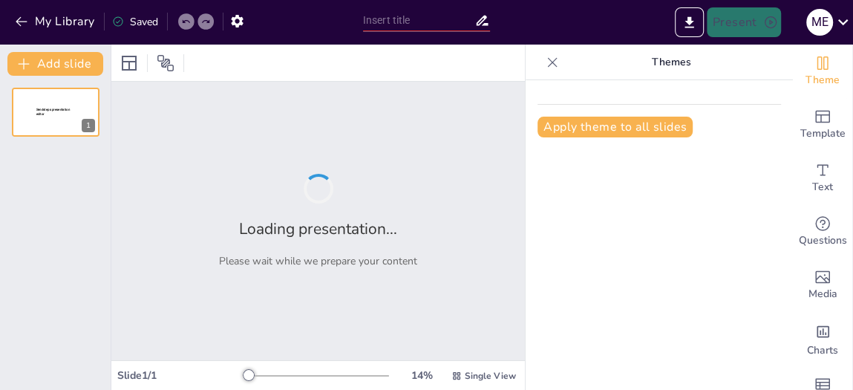 This screenshot has width=853, height=390. I want to click on button: M E, so click(819, 22).